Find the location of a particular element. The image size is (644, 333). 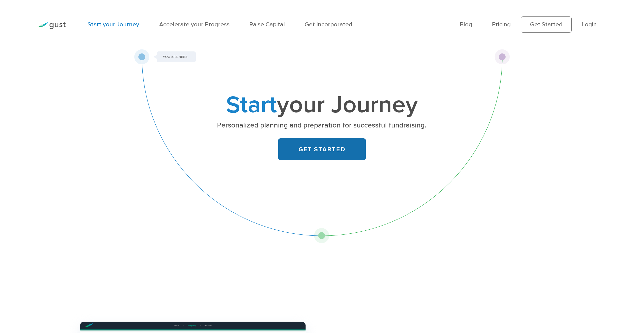

a: GET STARTED is located at coordinates (322, 149).